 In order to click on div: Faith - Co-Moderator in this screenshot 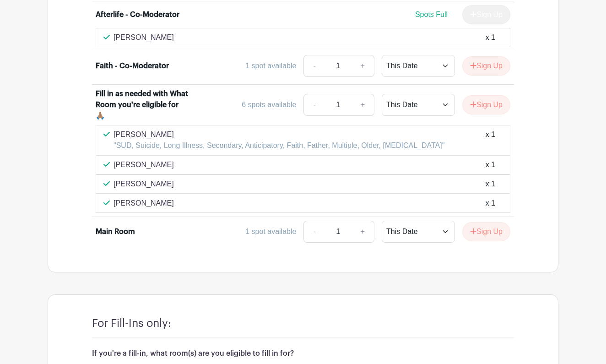, I will do `click(132, 66)`.